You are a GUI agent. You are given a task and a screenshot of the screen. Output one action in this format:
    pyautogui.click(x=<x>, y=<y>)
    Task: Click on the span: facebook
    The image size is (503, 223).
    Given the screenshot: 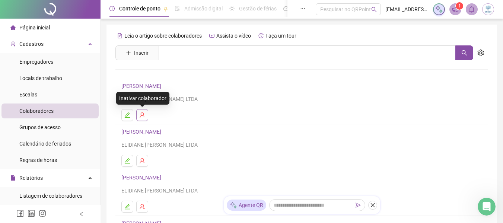 What is the action you would take?
    pyautogui.click(x=20, y=213)
    